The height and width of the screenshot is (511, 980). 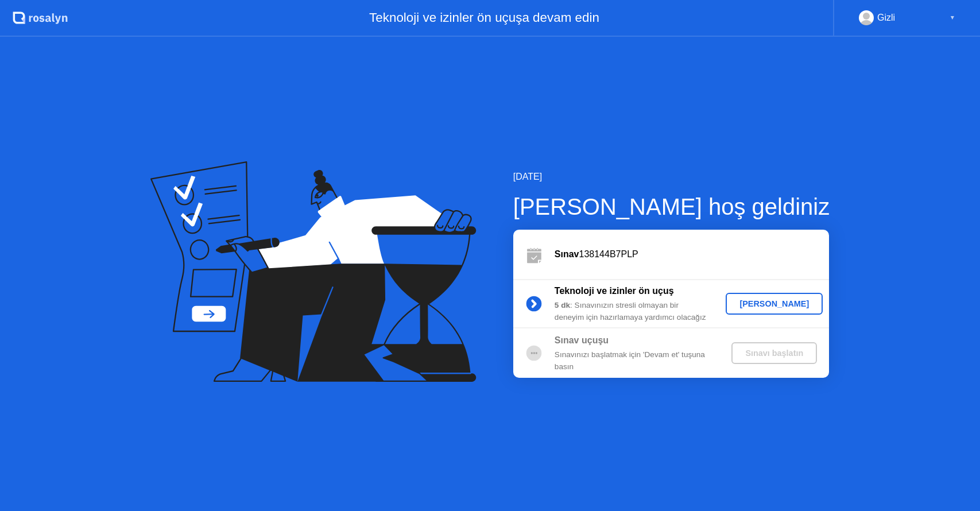 What do you see at coordinates (637, 311) in the screenshot?
I see `div: : Sınavınızın stresli olmayan bir deneyim için hazırlamaya yardımcı olacağız` at bounding box center [637, 311].